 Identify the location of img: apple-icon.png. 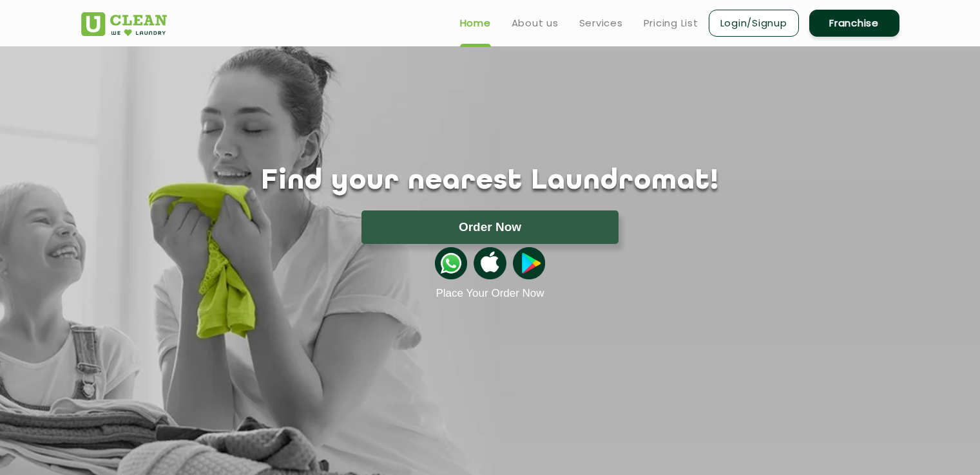
(490, 263).